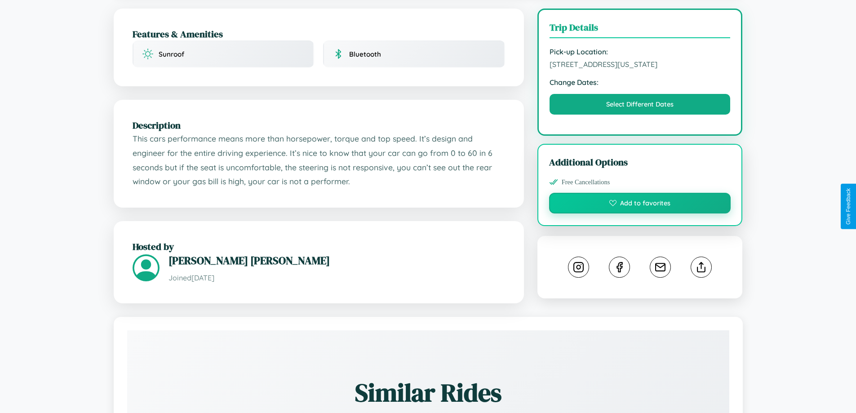 The width and height of the screenshot is (856, 413). I want to click on h2: Hosted by, so click(319, 246).